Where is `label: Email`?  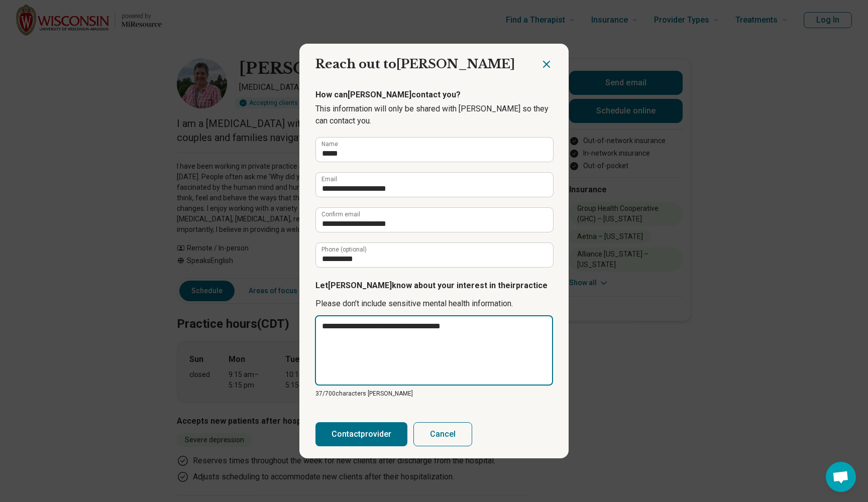 label: Email is located at coordinates (329, 180).